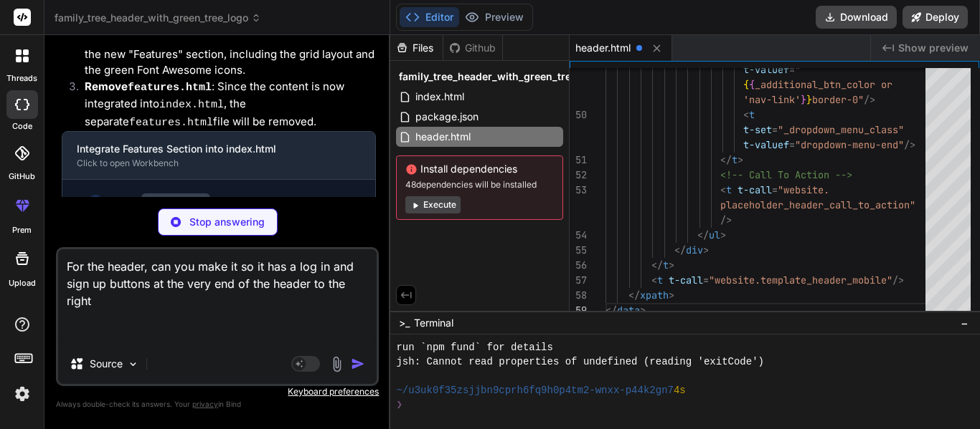 The width and height of the screenshot is (980, 429). Describe the element at coordinates (148, 86) in the screenshot. I see `strong: Remove` at that location.